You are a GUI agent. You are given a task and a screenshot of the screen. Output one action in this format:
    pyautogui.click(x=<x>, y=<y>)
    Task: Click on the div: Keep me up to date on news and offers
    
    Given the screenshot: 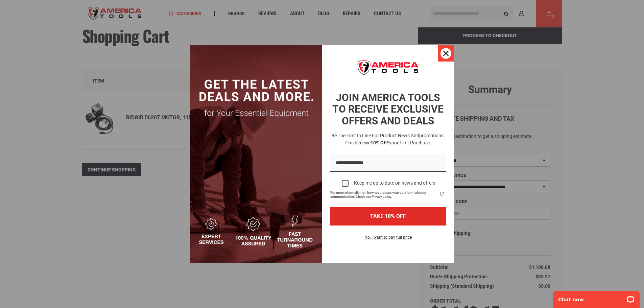 What is the action you would take?
    pyautogui.click(x=394, y=183)
    